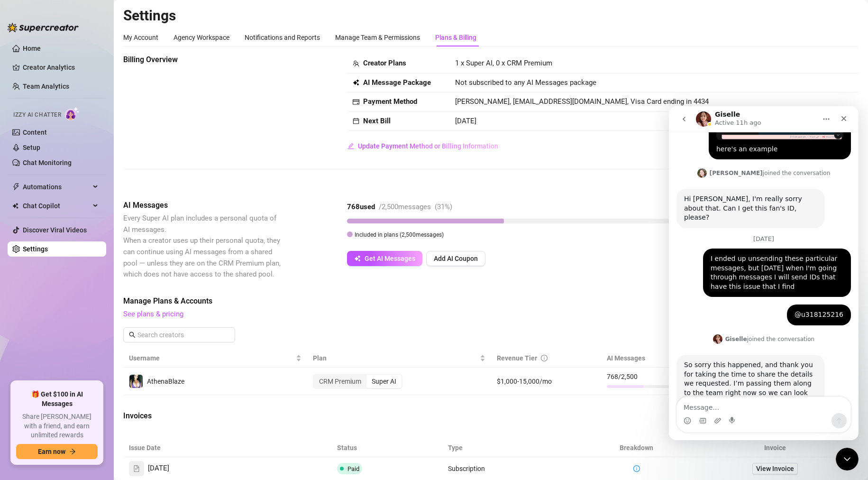 The height and width of the screenshot is (480, 868). Describe the element at coordinates (351, 146) in the screenshot. I see `span: edit` at that location.